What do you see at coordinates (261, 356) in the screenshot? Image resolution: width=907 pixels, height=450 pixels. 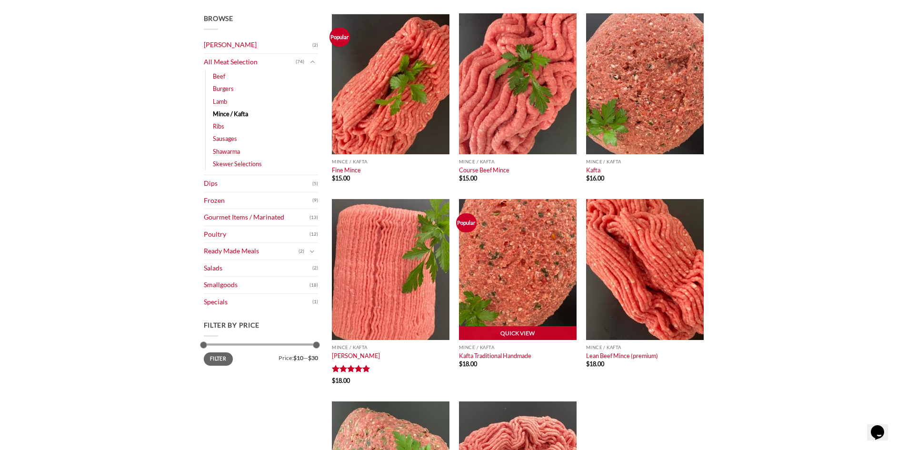 I see `div: Price: —` at bounding box center [261, 356].